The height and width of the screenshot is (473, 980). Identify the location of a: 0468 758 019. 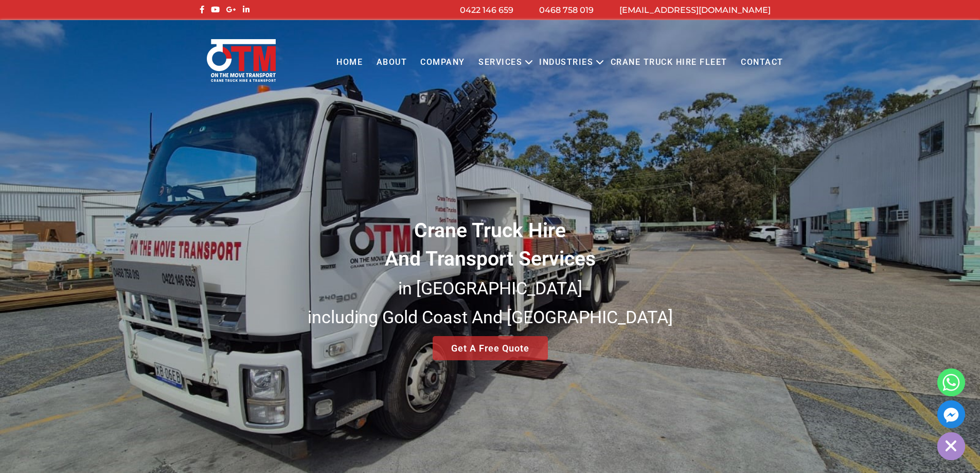
(567, 10).